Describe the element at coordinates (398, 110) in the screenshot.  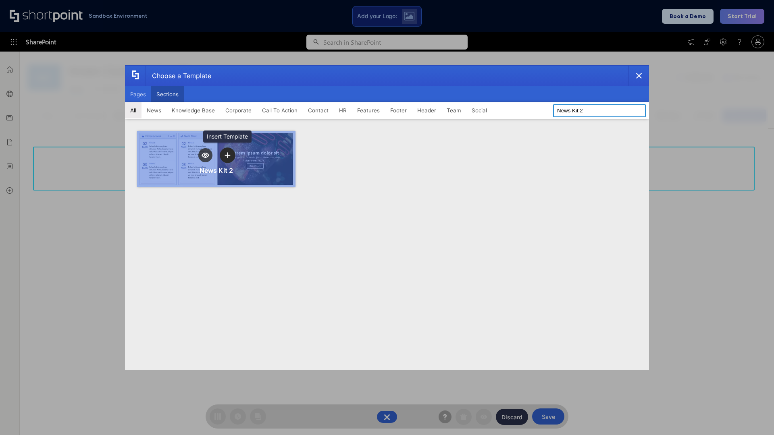
I see `button: Footer` at that location.